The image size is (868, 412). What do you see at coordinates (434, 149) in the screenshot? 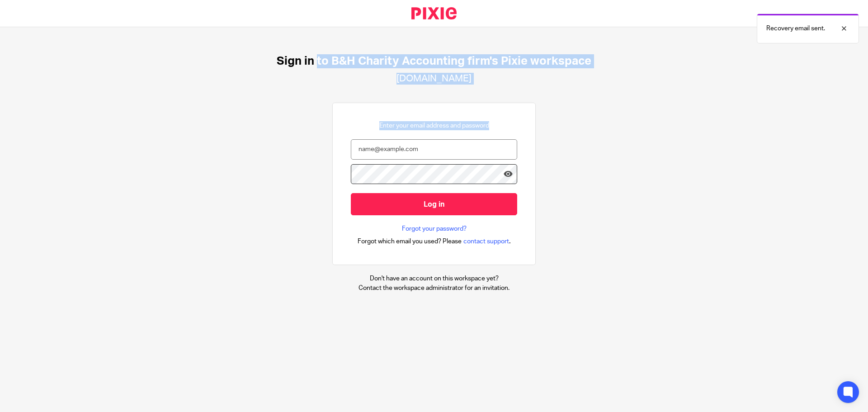
I see `input: name@example.com` at bounding box center [434, 149].